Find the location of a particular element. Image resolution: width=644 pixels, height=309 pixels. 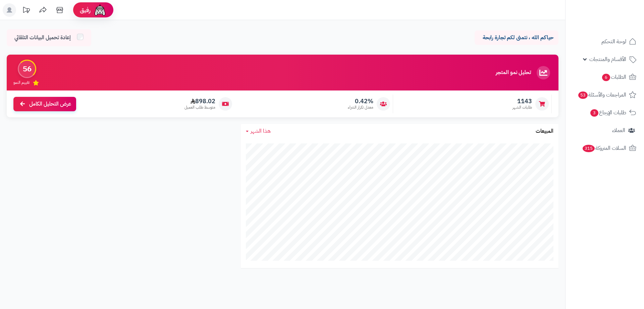

span: هذا الشهر is located at coordinates (261, 131).